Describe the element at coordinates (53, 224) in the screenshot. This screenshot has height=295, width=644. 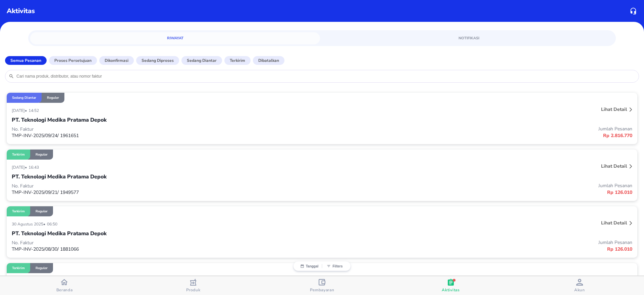
I see `p: 06:50` at that location.